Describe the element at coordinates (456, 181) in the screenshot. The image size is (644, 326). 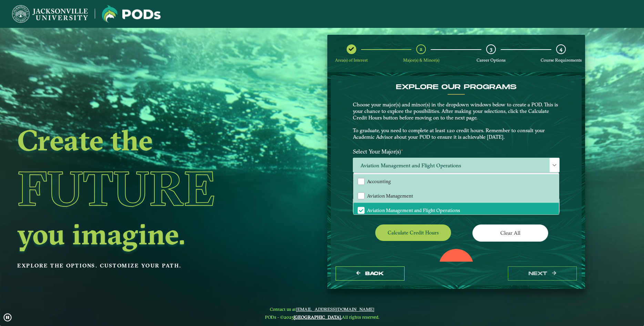
I see `li: Accounting` at that location.